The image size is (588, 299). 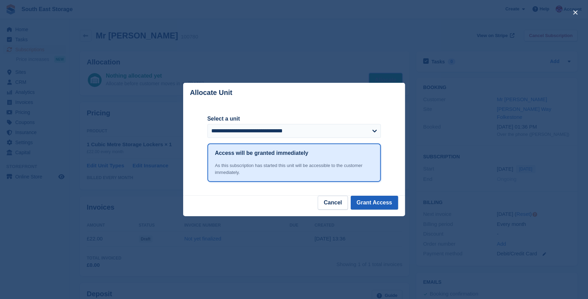 What do you see at coordinates (294, 119) in the screenshot?
I see `label: Select a unit` at bounding box center [294, 119].